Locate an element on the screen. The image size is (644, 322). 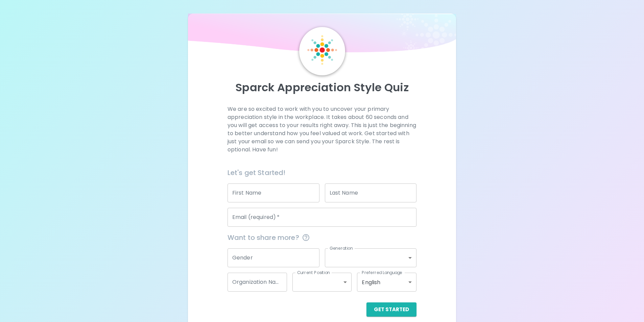
p: Sparck Appreciation Style Quiz is located at coordinates (322, 87).